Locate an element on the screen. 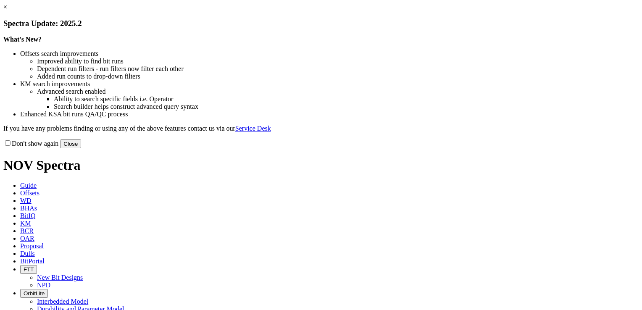  span: BitPortal is located at coordinates (32, 261).